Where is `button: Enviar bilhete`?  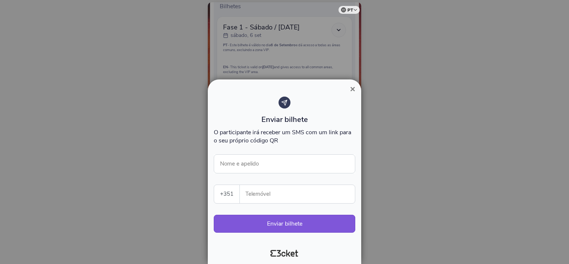 button: Enviar bilhete is located at coordinates (285, 224).